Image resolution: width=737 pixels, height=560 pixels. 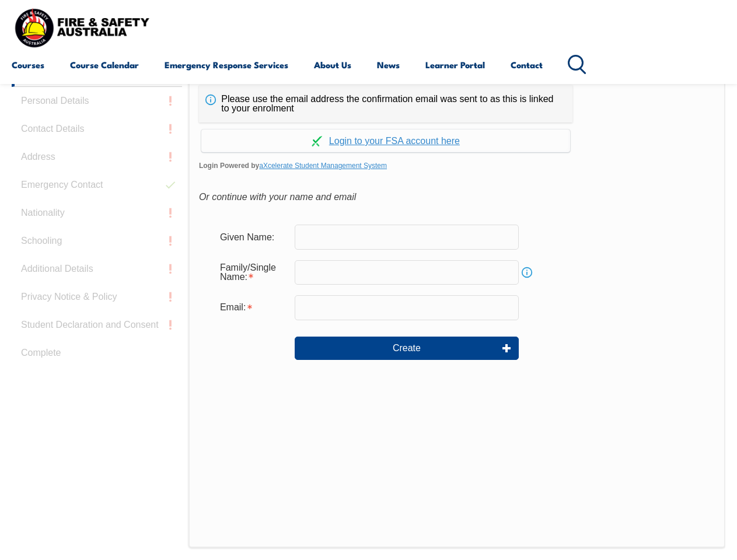 I want to click on span: Login Powered by, so click(x=457, y=165).